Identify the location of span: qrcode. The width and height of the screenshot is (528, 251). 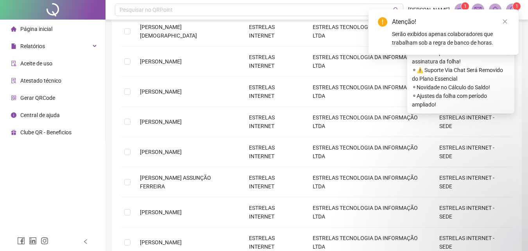
(14, 98).